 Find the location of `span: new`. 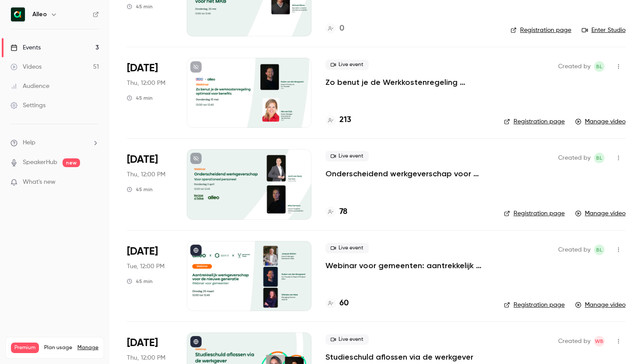

span: new is located at coordinates (71, 163).